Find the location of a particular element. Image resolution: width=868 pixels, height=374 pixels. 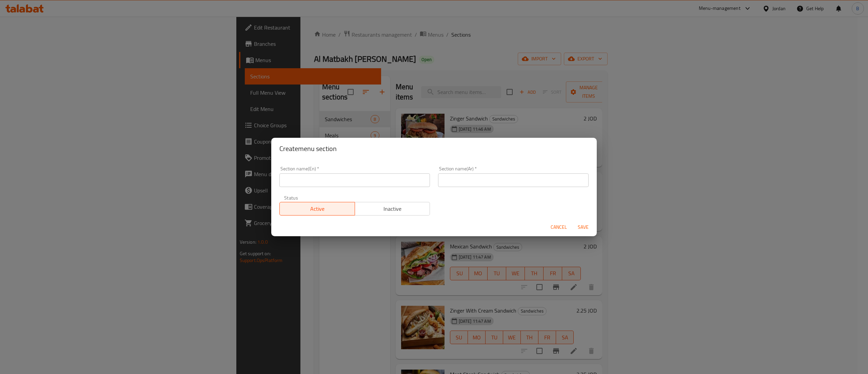

button: Save is located at coordinates (583, 227).